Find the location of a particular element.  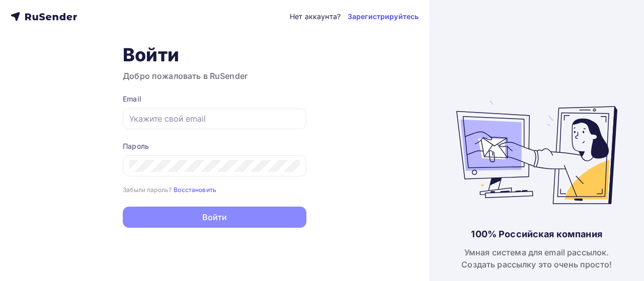

small: Забыли пароль? is located at coordinates (147, 190).